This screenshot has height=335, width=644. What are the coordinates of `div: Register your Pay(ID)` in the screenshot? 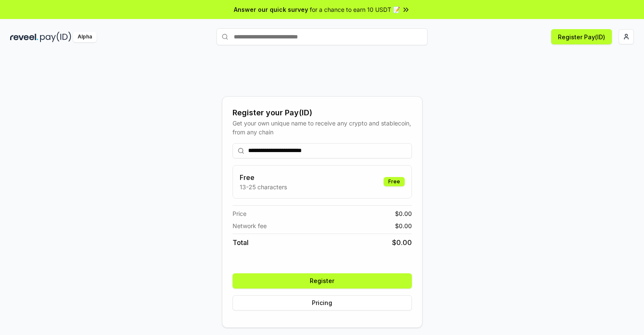 It's located at (322, 113).